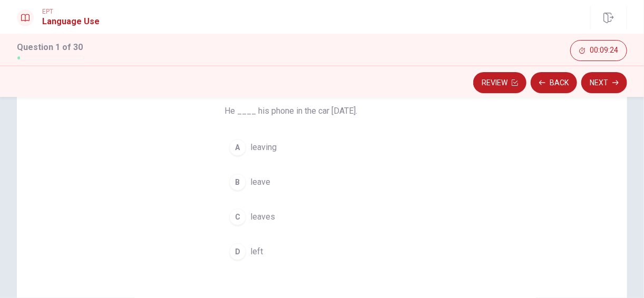 Image resolution: width=644 pixels, height=298 pixels. What do you see at coordinates (599, 50) in the screenshot?
I see `button: 00:09:24` at bounding box center [599, 50].